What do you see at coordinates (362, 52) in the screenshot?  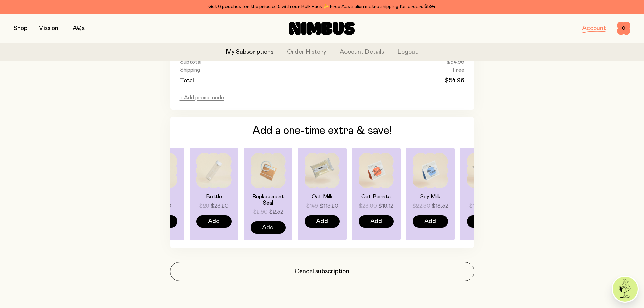 I see `a: Account Details` at bounding box center [362, 52].